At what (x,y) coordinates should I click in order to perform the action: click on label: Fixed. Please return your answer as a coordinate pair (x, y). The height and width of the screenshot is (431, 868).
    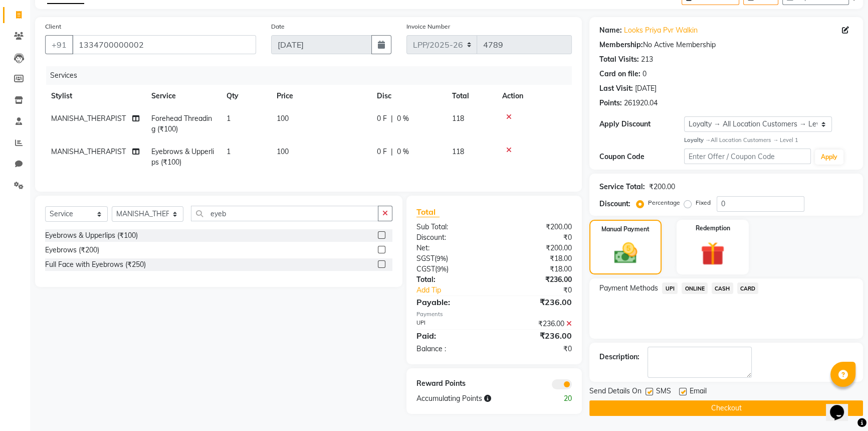
    Looking at the image, I should click on (703, 203).